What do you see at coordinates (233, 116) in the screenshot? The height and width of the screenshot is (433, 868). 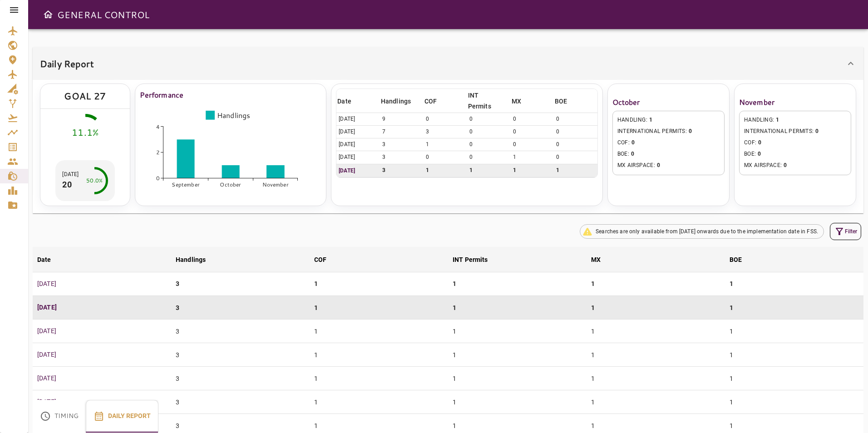 I see `tspan: Handlings` at bounding box center [233, 116].